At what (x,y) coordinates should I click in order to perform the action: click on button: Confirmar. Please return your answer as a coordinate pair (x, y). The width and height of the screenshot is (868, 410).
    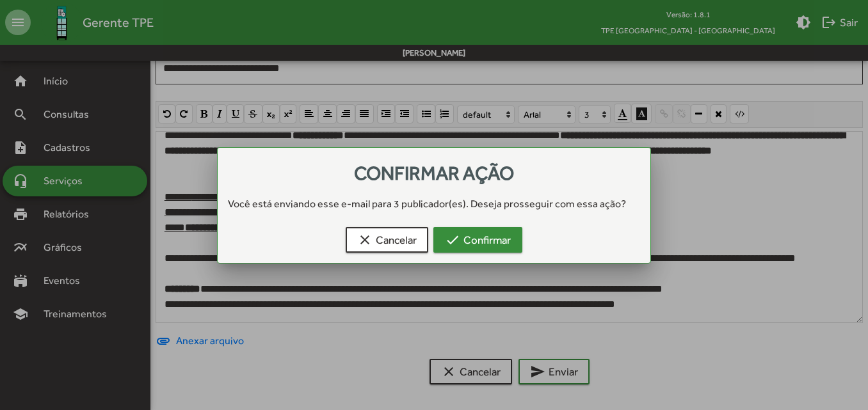
    Looking at the image, I should click on (477, 240).